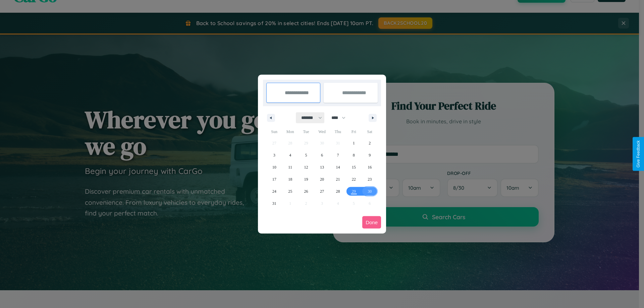 This screenshot has width=644, height=308. Describe the element at coordinates (306, 191) in the screenshot. I see `span: 26` at that location.